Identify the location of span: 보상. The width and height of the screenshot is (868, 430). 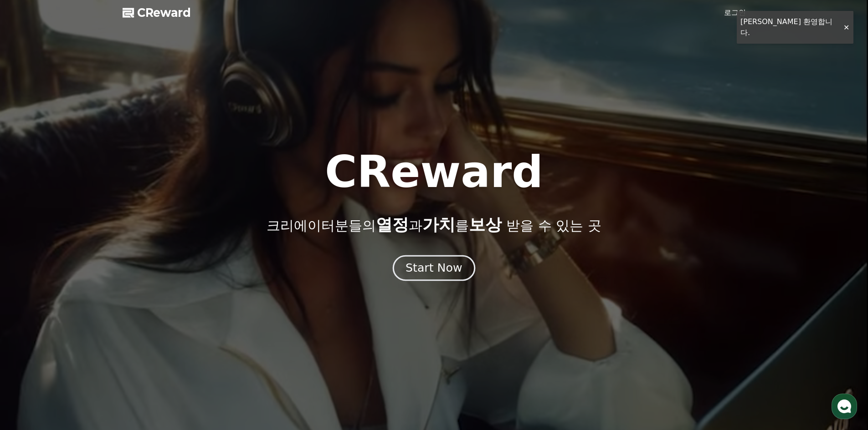
(485, 225).